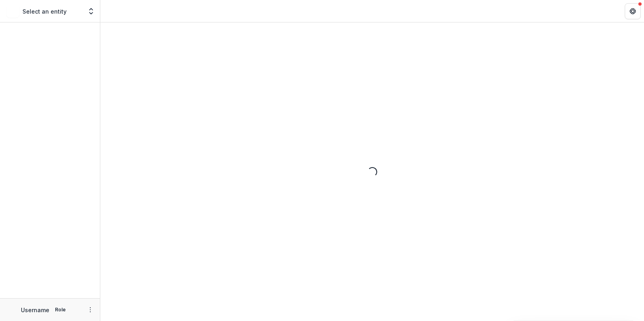 The width and height of the screenshot is (644, 321). What do you see at coordinates (45, 11) in the screenshot?
I see `p: Select an entity` at bounding box center [45, 11].